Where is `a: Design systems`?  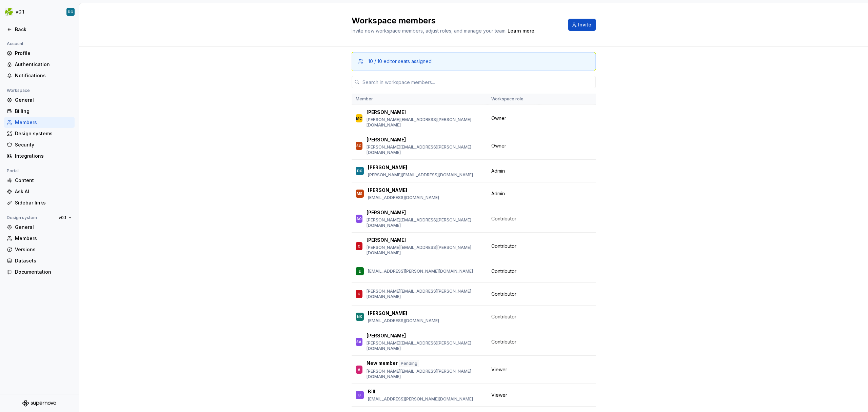 a: Design systems is located at coordinates (39, 133).